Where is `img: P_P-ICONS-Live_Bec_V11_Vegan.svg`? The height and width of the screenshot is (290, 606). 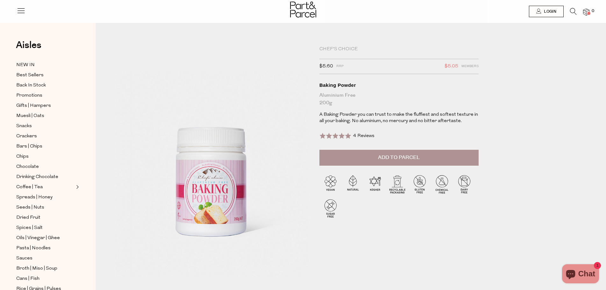
img: P_P-ICONS-Live_Bec_V11_Vegan.svg is located at coordinates (330, 184).